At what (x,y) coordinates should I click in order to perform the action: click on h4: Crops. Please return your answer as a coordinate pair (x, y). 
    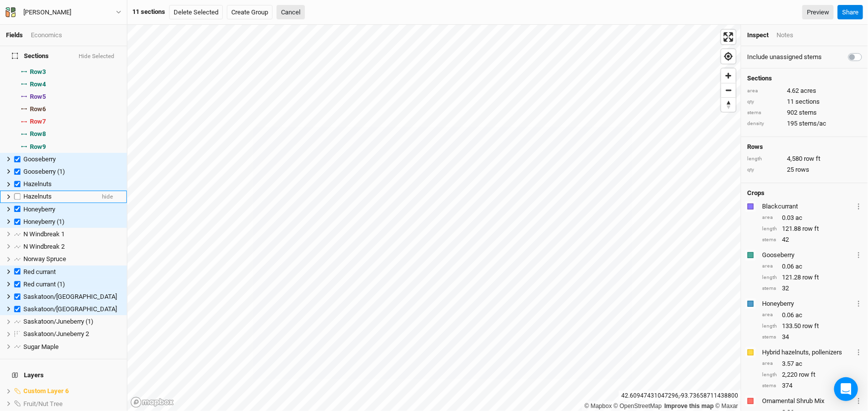
    Looking at the image, I should click on (755, 193).